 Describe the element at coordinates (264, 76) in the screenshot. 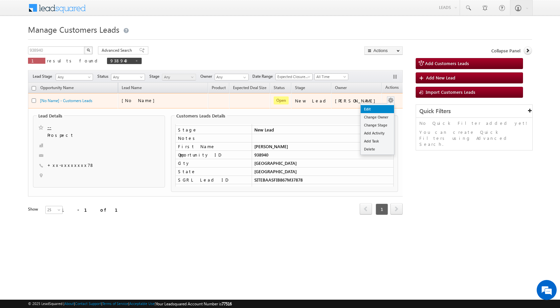

I see `span: Date Range` at that location.